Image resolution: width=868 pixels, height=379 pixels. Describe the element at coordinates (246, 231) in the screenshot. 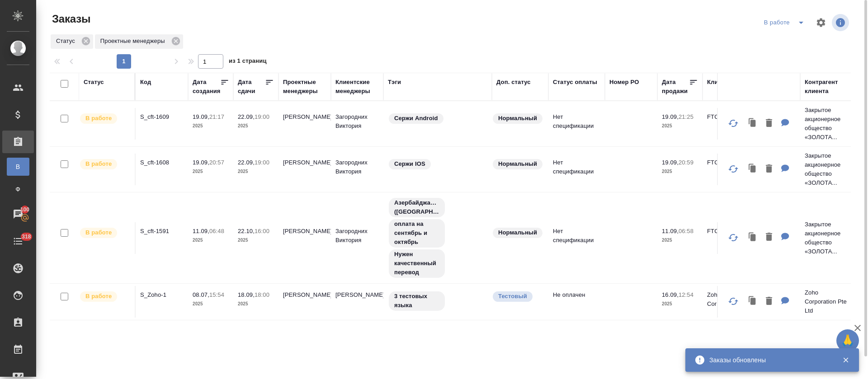

I see `p: 22.10,` at that location.